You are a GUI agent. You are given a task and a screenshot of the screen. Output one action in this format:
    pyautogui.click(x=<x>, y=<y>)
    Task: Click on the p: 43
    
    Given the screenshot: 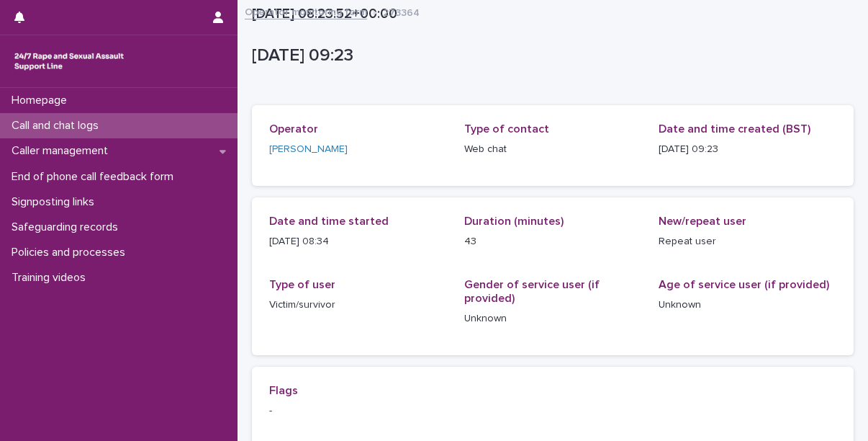 What is the action you would take?
    pyautogui.click(x=553, y=241)
    